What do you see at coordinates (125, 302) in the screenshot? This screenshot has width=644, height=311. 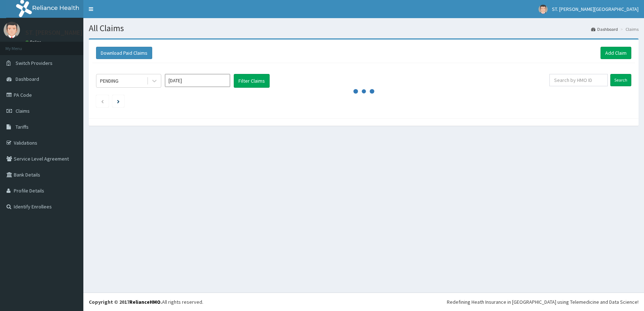 I see `strong: Copyright © 2017 .` at bounding box center [125, 302].